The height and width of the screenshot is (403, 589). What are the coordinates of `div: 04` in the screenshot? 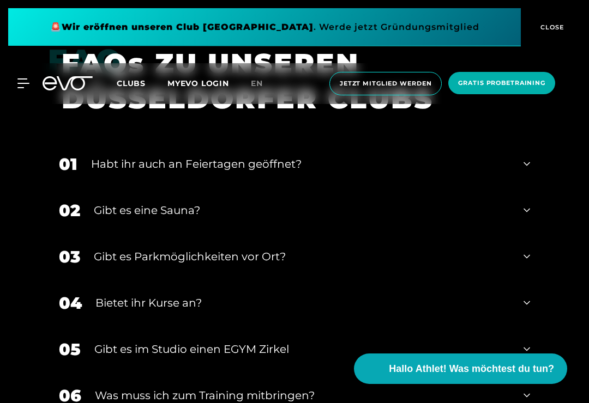 It's located at (70, 303).